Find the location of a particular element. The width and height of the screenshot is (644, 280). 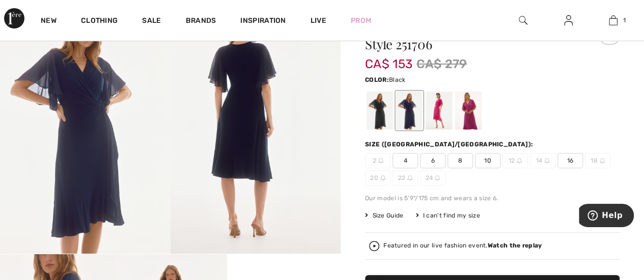

a: 1 is located at coordinates (613, 20).